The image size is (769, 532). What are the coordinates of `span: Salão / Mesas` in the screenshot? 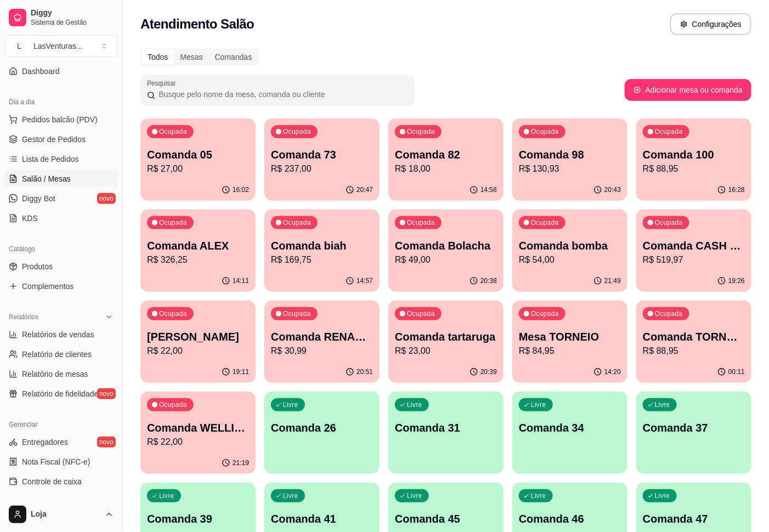 It's located at (46, 179).